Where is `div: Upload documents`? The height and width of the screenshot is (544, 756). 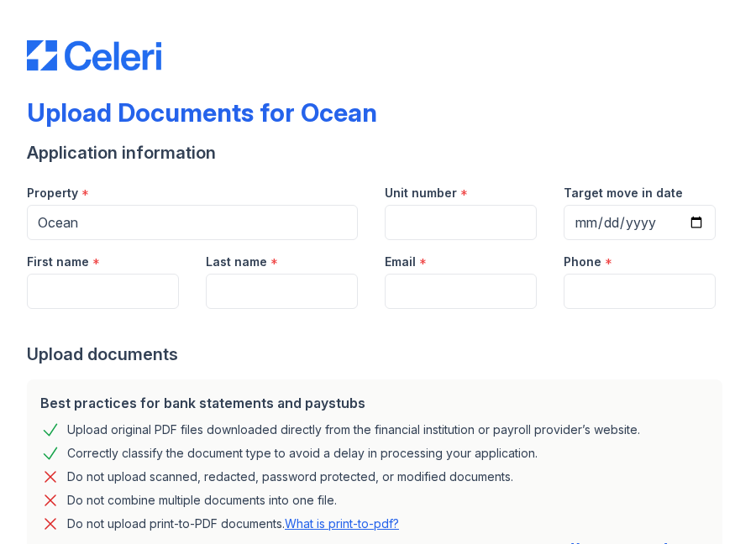
div: Upload documents is located at coordinates (378, 354).